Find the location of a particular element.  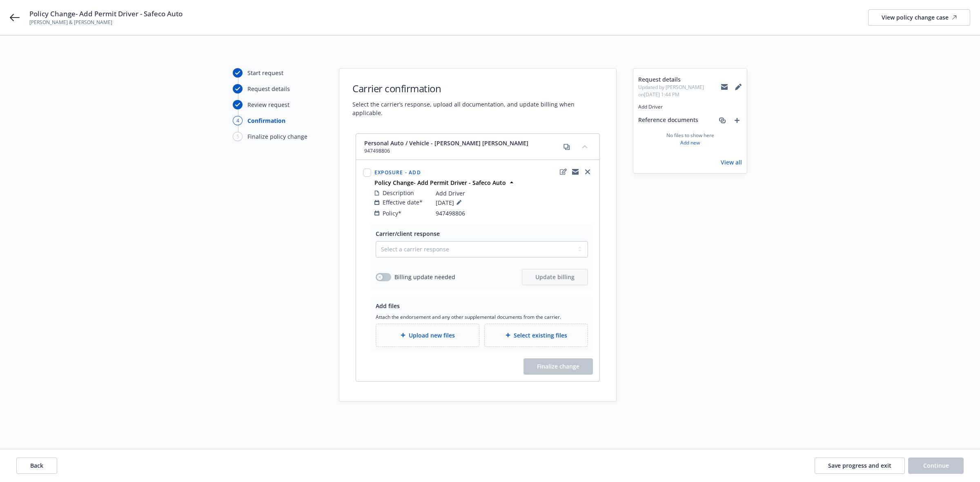

div: 4 is located at coordinates (238, 121).